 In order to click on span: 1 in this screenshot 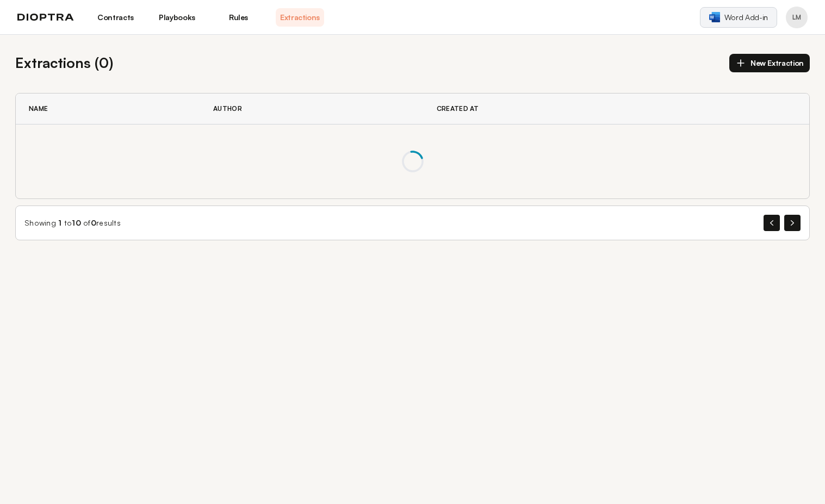, I will do `click(60, 222)`.